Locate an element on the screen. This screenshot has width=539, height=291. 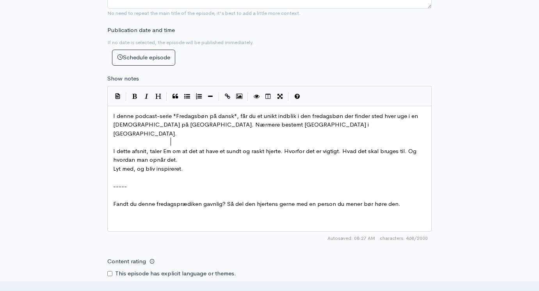
button: Insert Image is located at coordinates (239, 96).